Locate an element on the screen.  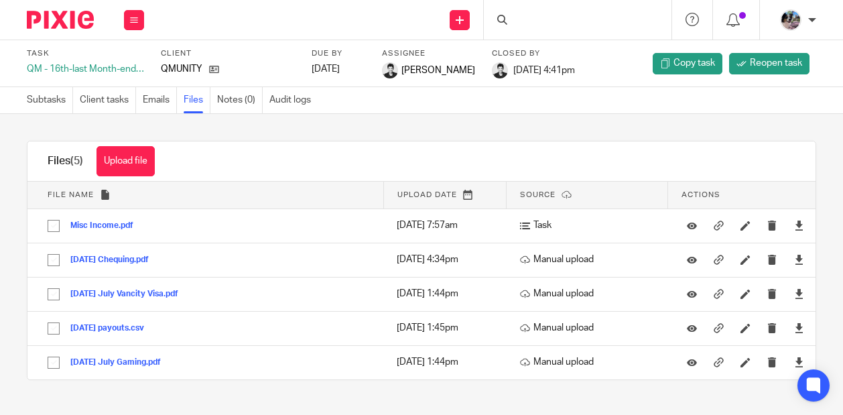
a: Client tasks is located at coordinates (108, 100).